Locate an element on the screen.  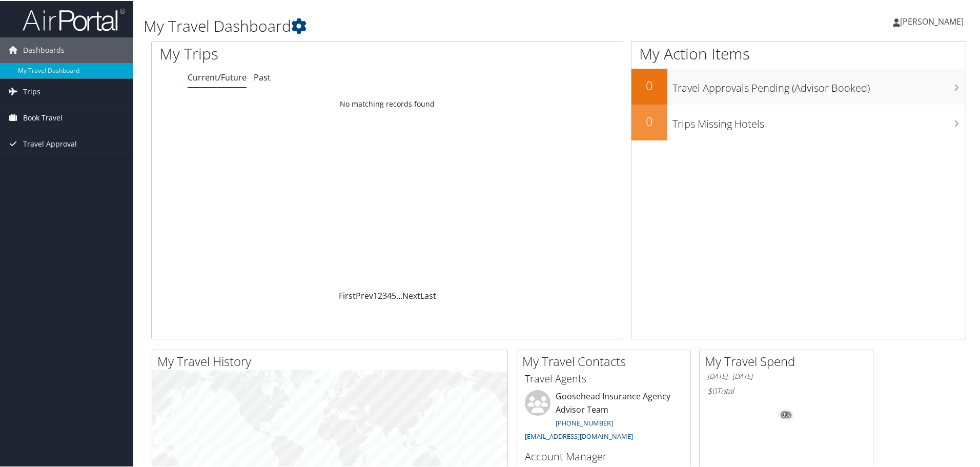
a: 1 is located at coordinates (375, 295).